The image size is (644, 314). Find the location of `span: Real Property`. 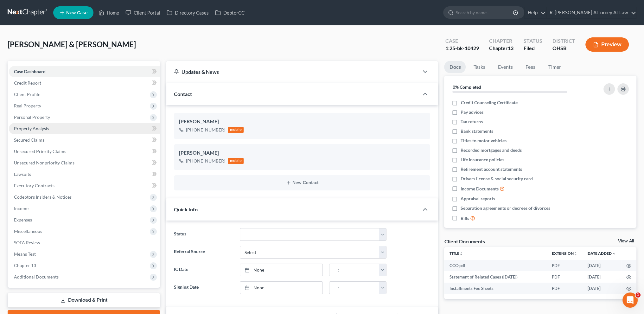

span: Real Property is located at coordinates (28, 106).